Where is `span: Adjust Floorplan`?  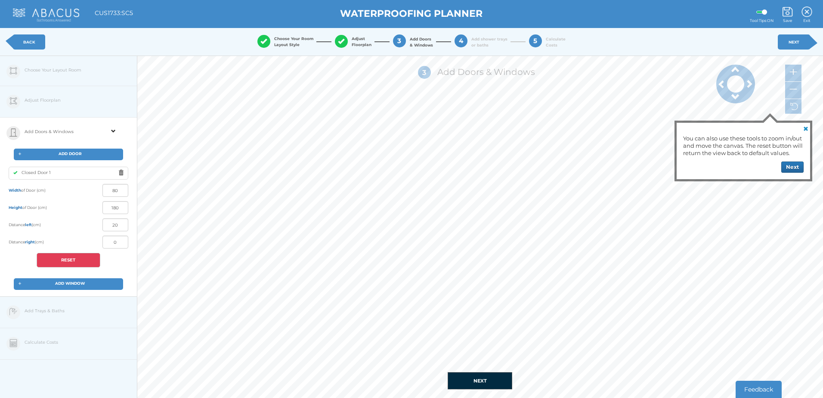 span: Adjust Floorplan is located at coordinates (362, 41).